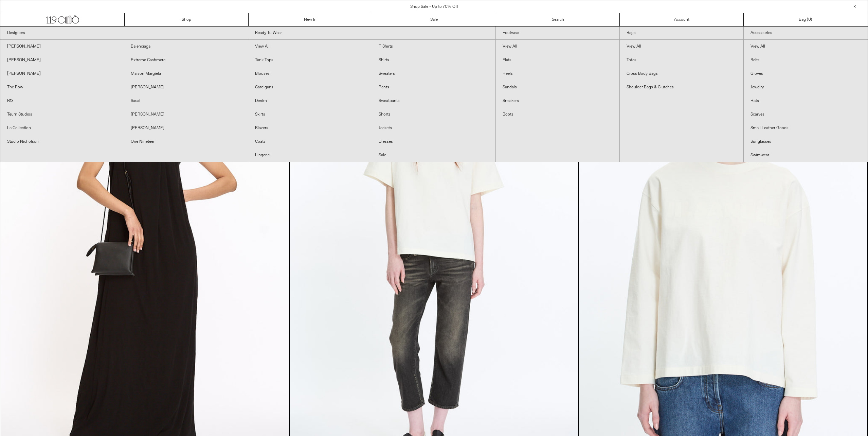 The width and height of the screenshot is (868, 436). I want to click on a: Shoulder Bags & Clutches, so click(681, 87).